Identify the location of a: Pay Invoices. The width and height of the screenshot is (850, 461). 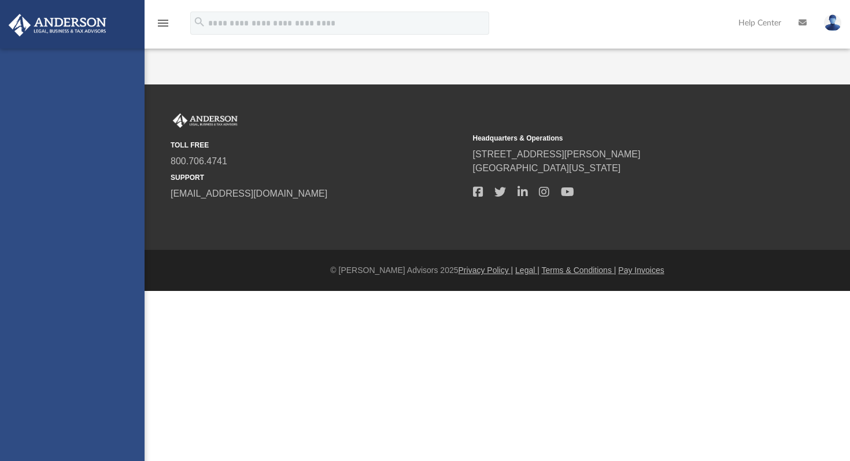
(641, 270).